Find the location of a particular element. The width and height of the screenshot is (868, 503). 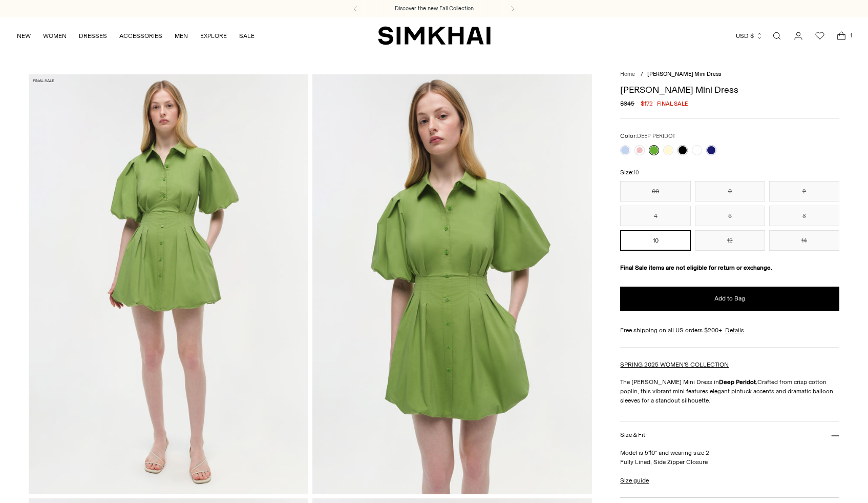

a: SIMKHAI is located at coordinates (434, 35).